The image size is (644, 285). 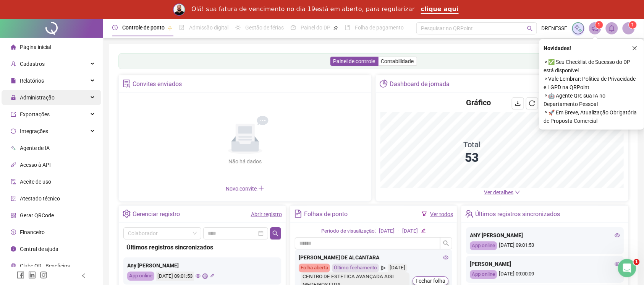 I want to click on span: Central de ajuda, so click(x=39, y=249).